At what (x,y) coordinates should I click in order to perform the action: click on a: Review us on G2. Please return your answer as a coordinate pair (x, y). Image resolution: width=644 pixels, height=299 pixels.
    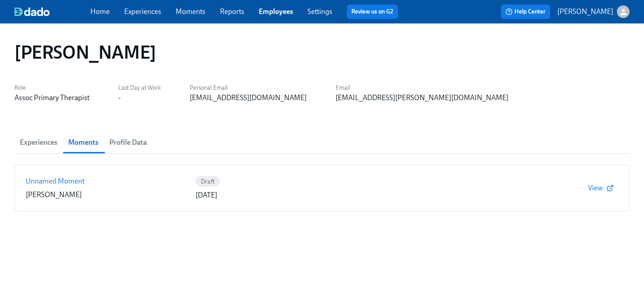
    Looking at the image, I should click on (372, 12).